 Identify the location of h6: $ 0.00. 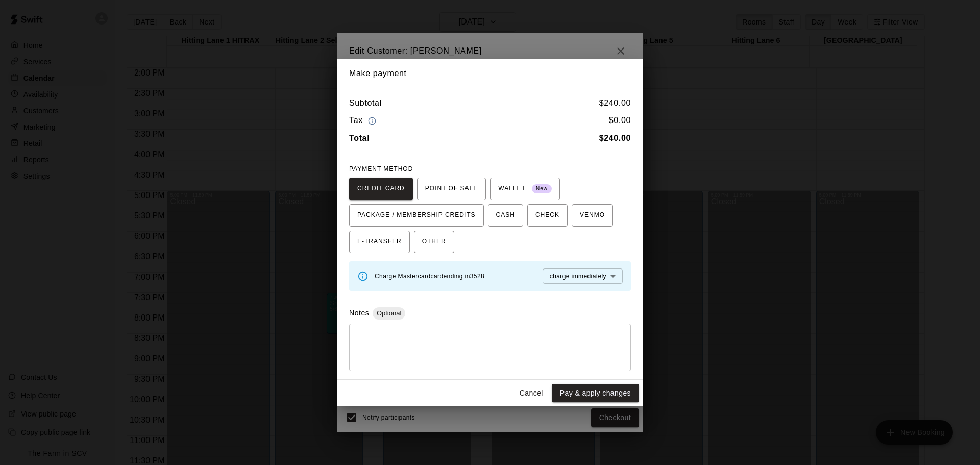
(619, 120).